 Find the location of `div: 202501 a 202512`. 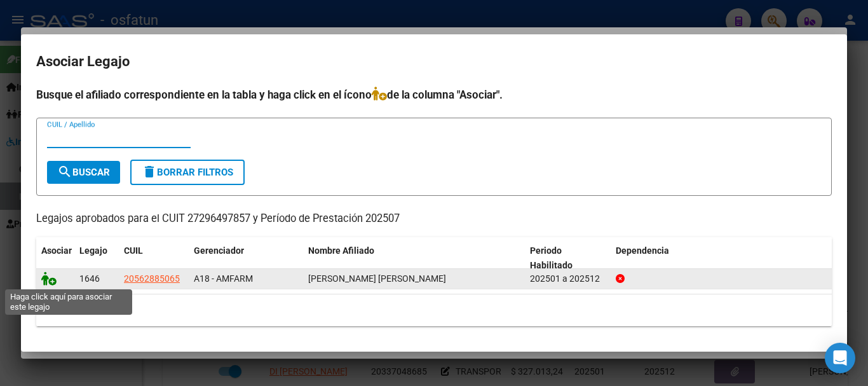

div: 202501 a 202512 is located at coordinates (568, 279).